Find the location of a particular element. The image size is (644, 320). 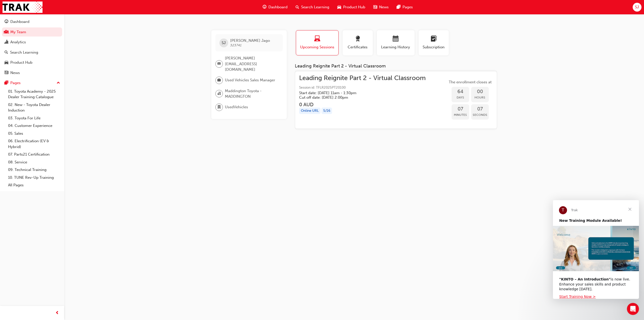

a: My Team is located at coordinates (32, 32).